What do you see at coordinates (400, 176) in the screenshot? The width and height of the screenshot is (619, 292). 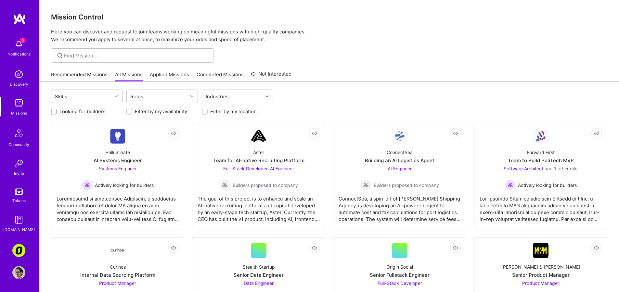 I see `a: Company LogoConnectSeaBuilding an AI Logistics AgentAI Engineer Builders proposed to companyBuild...` at bounding box center [400, 176].